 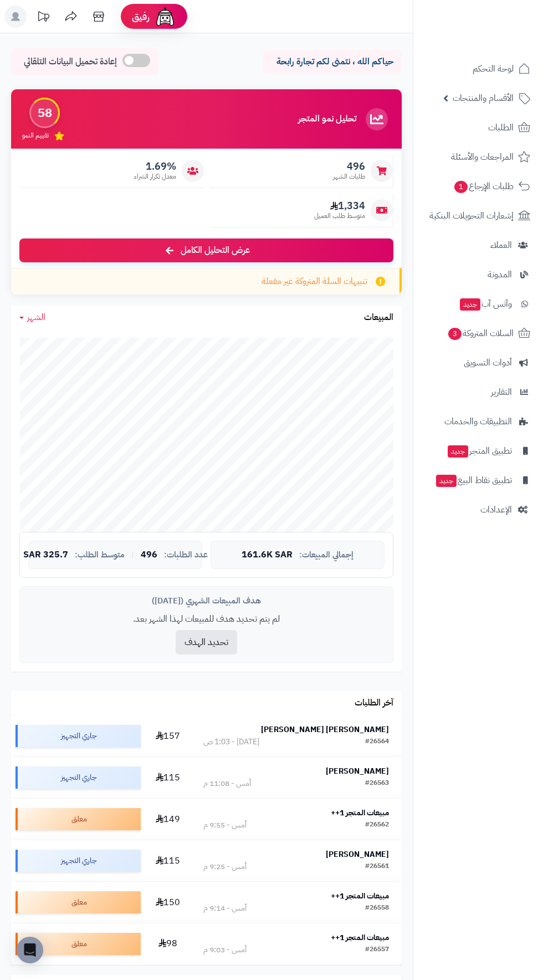 What do you see at coordinates (472, 216) in the screenshot?
I see `span: إشعارات التحويلات البنكية` at bounding box center [472, 216].